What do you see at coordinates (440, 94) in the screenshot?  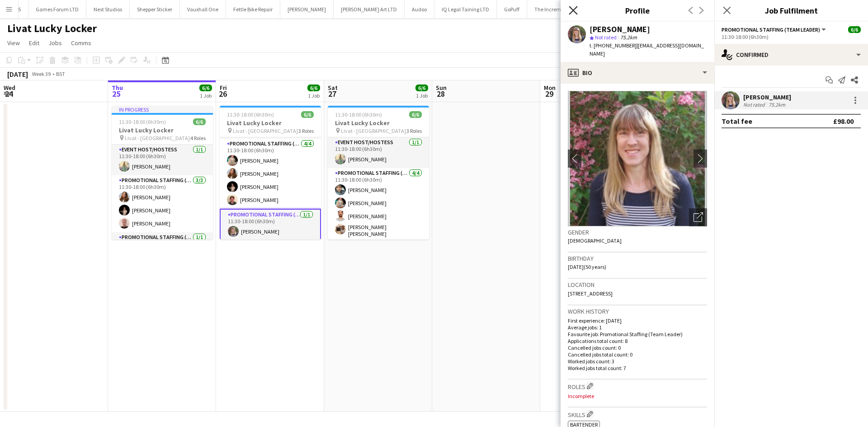 I see `span: 28` at bounding box center [440, 94].